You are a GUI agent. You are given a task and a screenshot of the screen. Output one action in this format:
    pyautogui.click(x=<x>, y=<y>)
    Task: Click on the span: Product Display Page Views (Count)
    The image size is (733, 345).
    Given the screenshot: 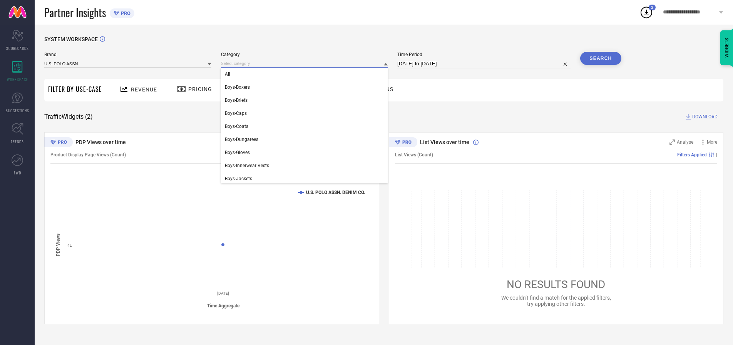 What is the action you would take?
    pyautogui.click(x=88, y=155)
    